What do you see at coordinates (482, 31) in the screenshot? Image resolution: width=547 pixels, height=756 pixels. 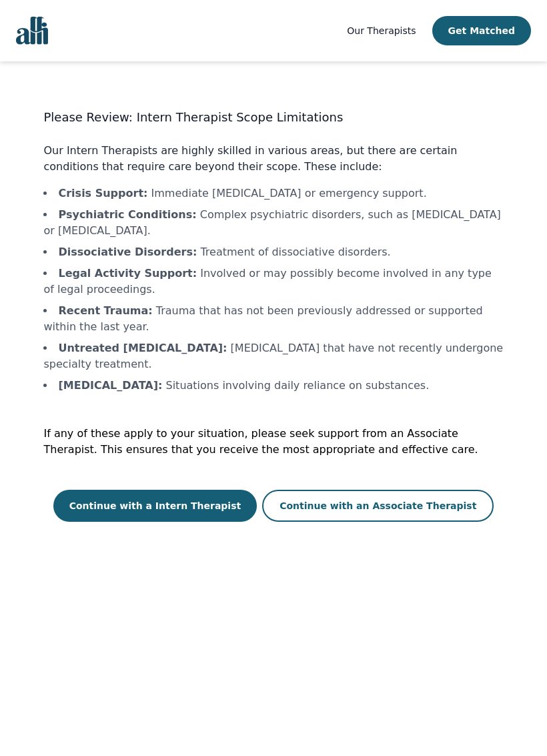 I see `button: Get Matched` at bounding box center [482, 31].